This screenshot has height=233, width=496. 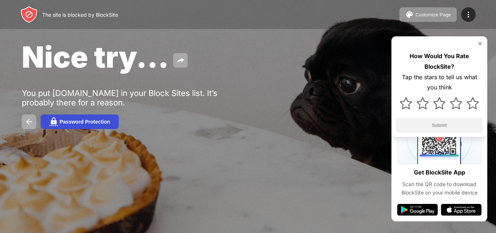 What do you see at coordinates (180, 60) in the screenshot?
I see `img: share.svg` at bounding box center [180, 60].